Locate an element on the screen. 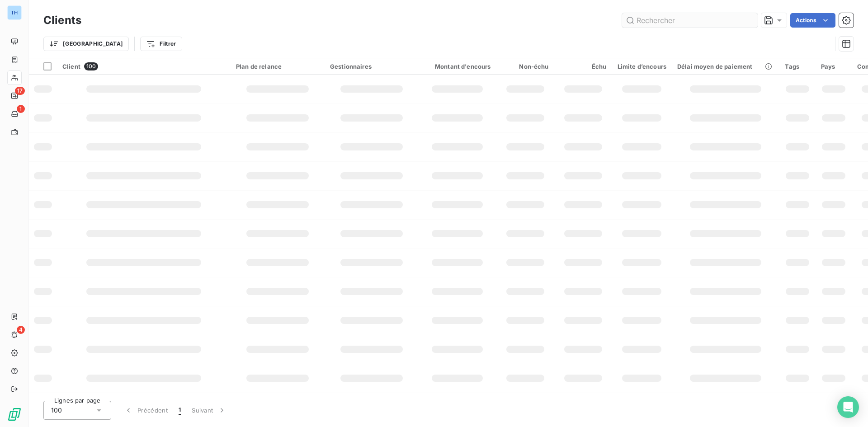  h3: Clients is located at coordinates (62, 20).